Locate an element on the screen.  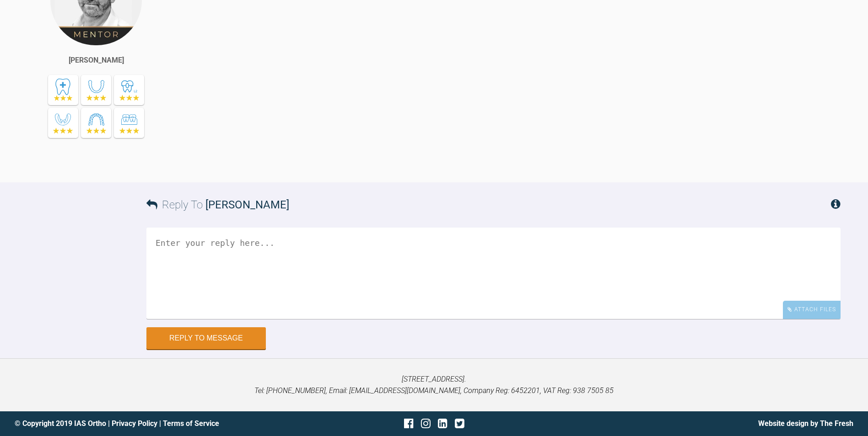
a: Terms of Service is located at coordinates (191, 424).